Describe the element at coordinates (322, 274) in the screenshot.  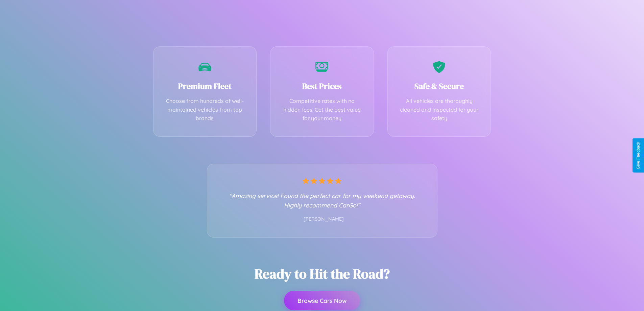
I see `h2: Ready to Hit the Road?` at that location.